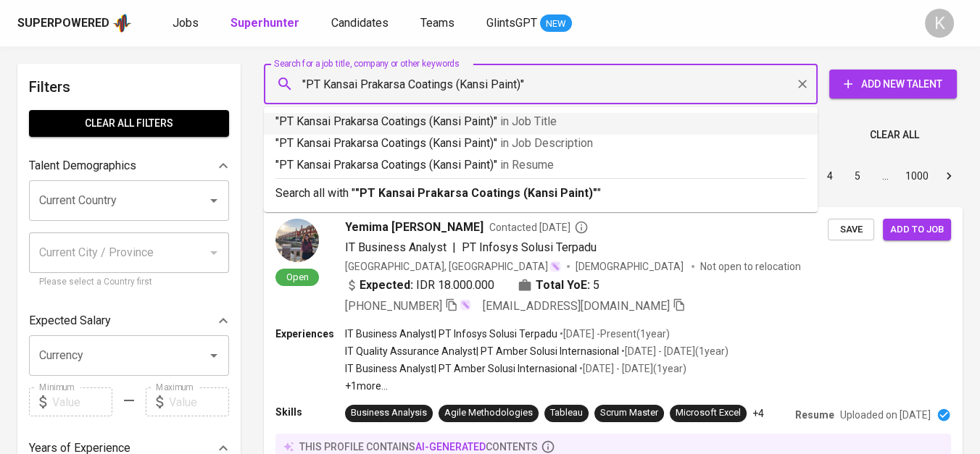 Image resolution: width=980 pixels, height=454 pixels. I want to click on button: Go to page 5, so click(858, 176).